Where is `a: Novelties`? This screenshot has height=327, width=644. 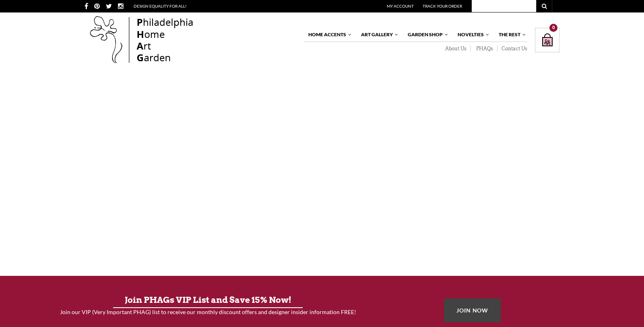 a: Novelties is located at coordinates (472, 34).